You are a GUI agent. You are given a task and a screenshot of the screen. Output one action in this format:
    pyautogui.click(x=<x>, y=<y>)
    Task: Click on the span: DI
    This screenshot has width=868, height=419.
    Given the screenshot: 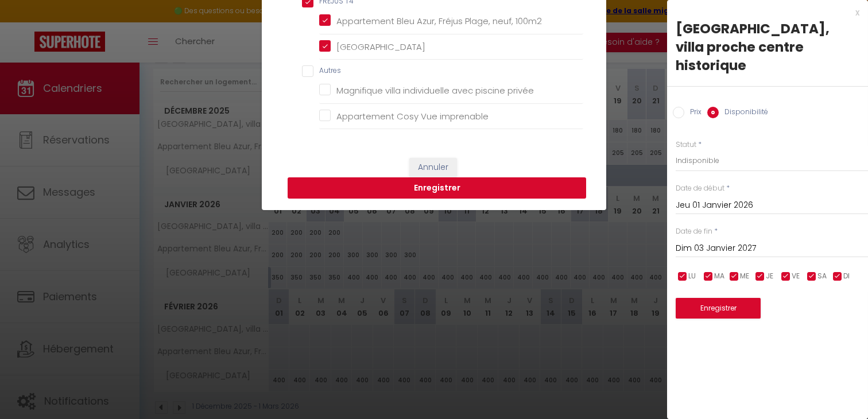 What is the action you would take?
    pyautogui.click(x=846, y=276)
    